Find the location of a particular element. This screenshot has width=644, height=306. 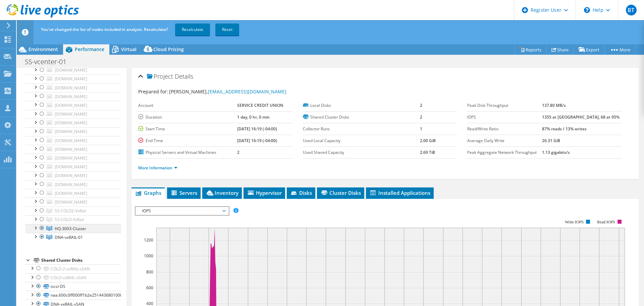

span: You've changed the list of nodes included in analysis. Recalculate? is located at coordinates (104, 29).